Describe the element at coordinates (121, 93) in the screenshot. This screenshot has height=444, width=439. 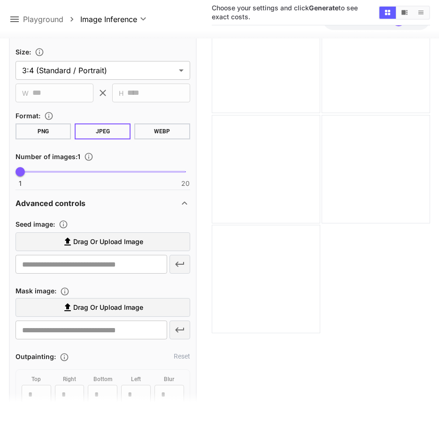
I see `span: H` at that location.